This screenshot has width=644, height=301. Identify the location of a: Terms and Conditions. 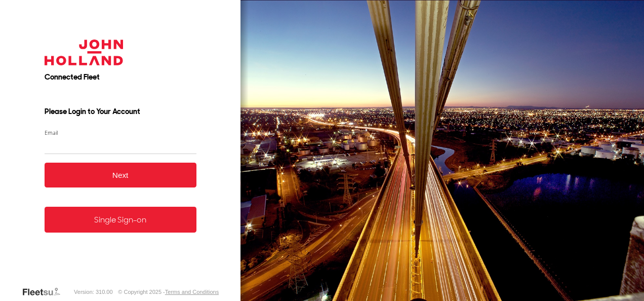
(192, 292).